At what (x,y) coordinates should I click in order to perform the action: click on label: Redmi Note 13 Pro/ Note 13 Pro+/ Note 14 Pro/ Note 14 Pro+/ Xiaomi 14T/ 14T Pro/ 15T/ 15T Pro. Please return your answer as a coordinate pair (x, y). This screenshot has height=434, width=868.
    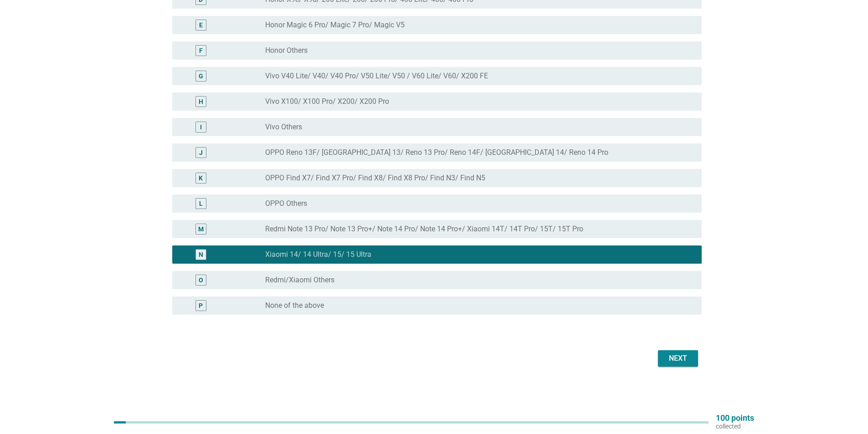
    Looking at the image, I should click on (424, 229).